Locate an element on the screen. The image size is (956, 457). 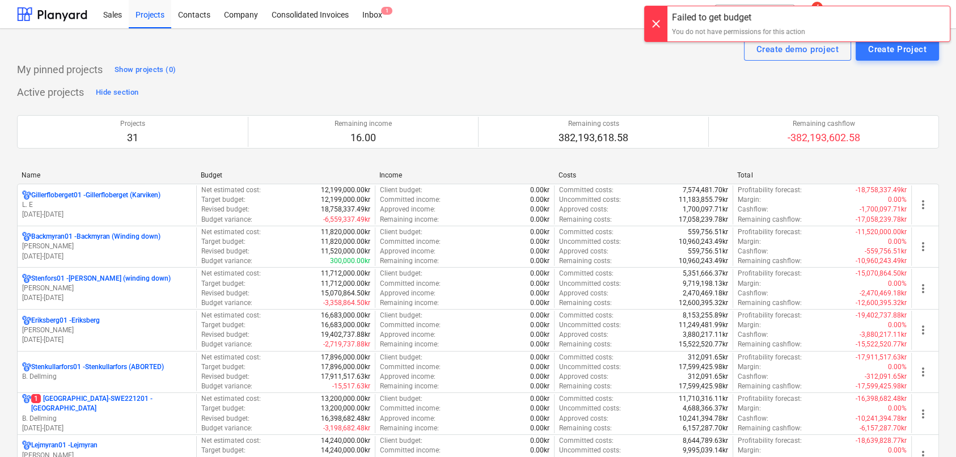
p: Revised budget : is located at coordinates (225, 377).